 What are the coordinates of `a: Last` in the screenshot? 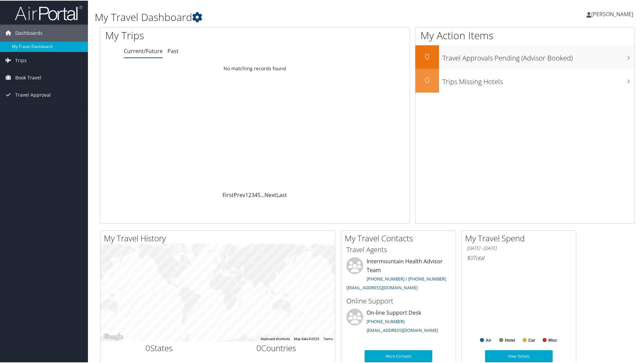 It's located at (281, 195).